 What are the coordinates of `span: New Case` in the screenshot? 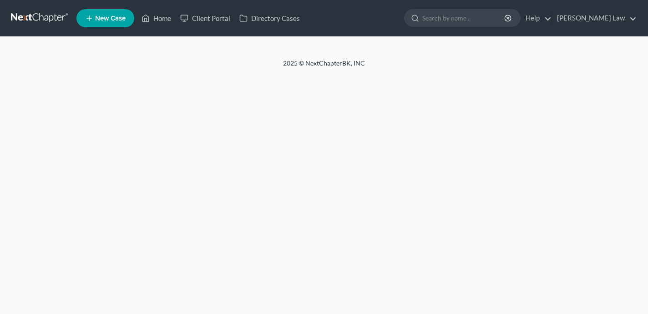 It's located at (110, 18).